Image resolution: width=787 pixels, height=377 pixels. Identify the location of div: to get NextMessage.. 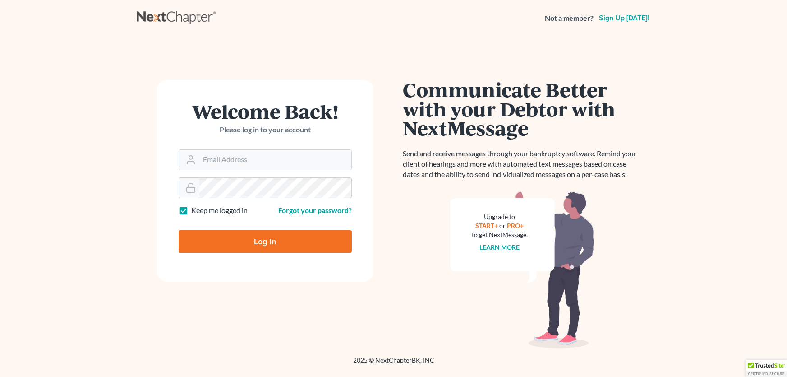
(500, 235).